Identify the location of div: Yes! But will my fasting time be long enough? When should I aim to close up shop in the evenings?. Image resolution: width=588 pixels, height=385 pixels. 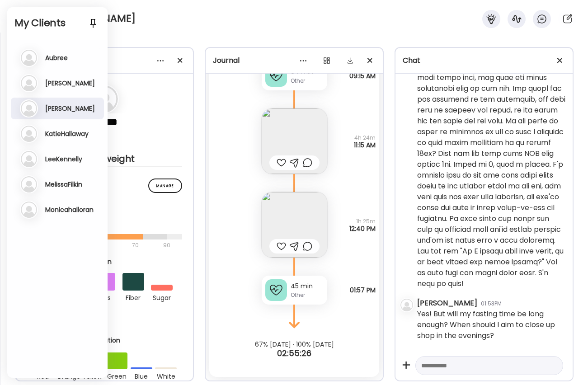
(492, 325).